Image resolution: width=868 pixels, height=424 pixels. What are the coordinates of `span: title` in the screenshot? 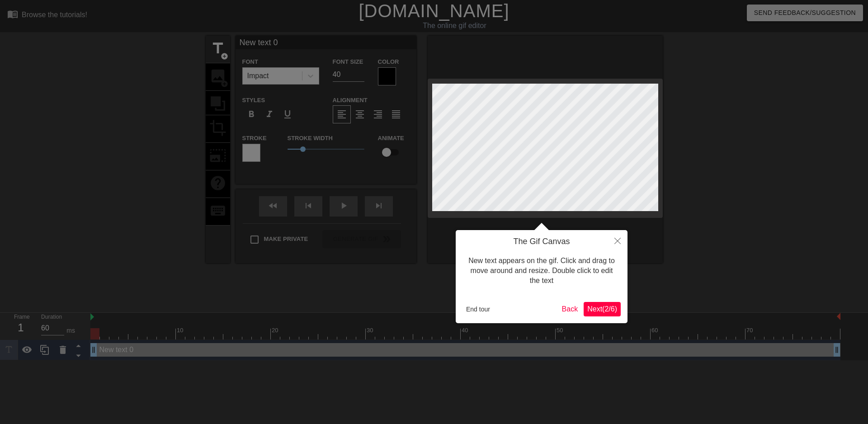 It's located at (217, 49).